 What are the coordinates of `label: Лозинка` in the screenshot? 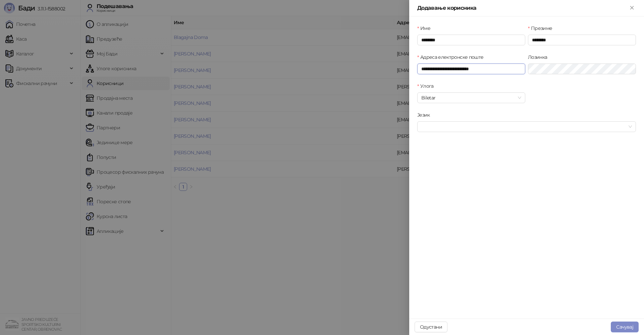 It's located at (540, 57).